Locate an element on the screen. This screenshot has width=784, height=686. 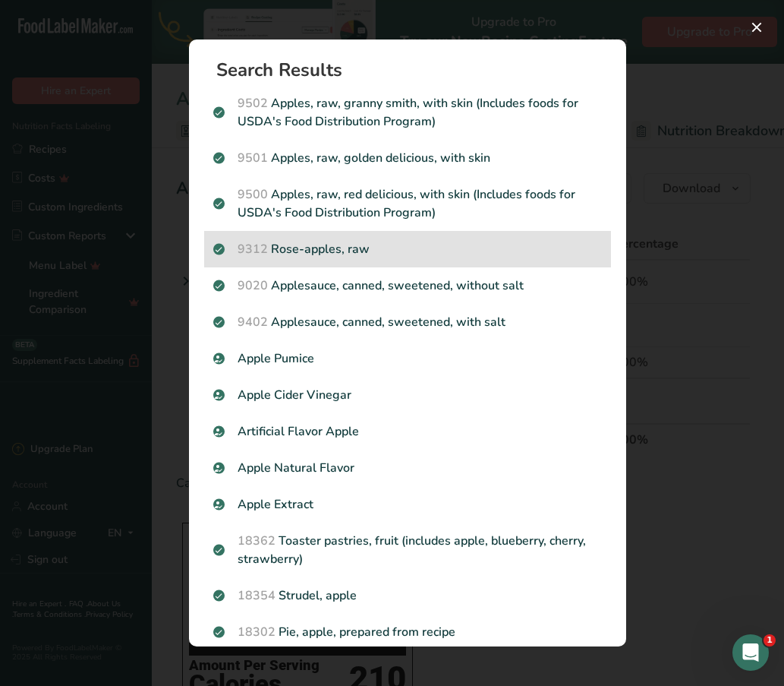
span: 9501 is located at coordinates (253, 158).